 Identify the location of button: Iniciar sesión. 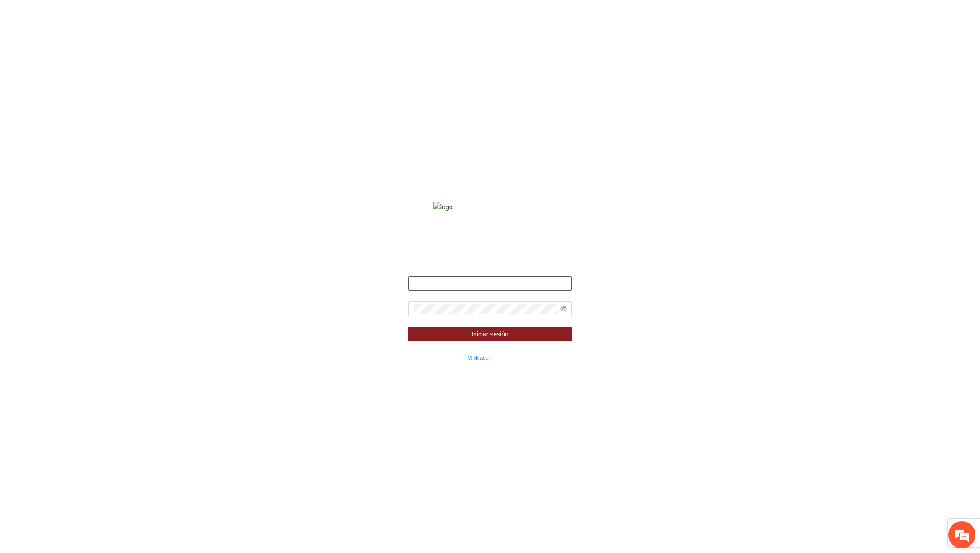
(490, 334).